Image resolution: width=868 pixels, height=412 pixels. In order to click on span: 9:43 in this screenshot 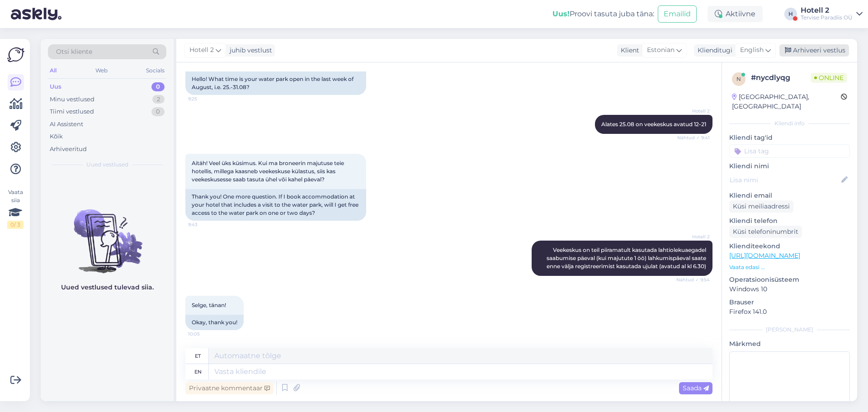, I will do `click(205, 225)`.